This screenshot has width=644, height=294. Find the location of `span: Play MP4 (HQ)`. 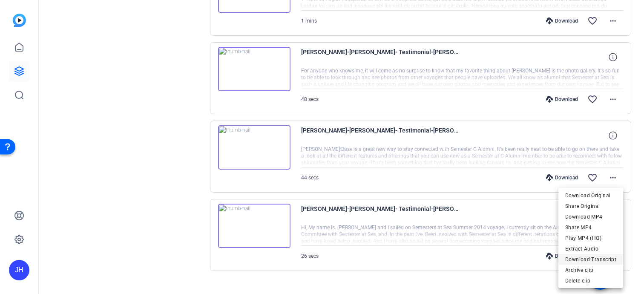

span: Play MP4 (HQ) is located at coordinates (591, 238).